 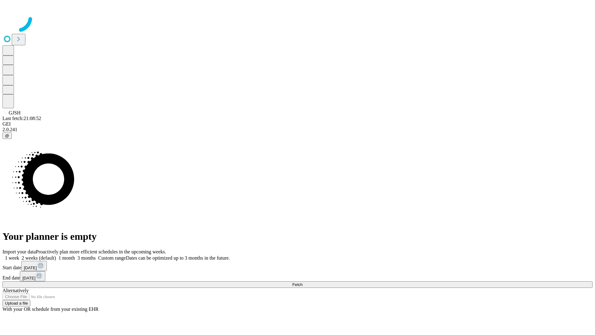 I want to click on span: GJSH, so click(x=15, y=113).